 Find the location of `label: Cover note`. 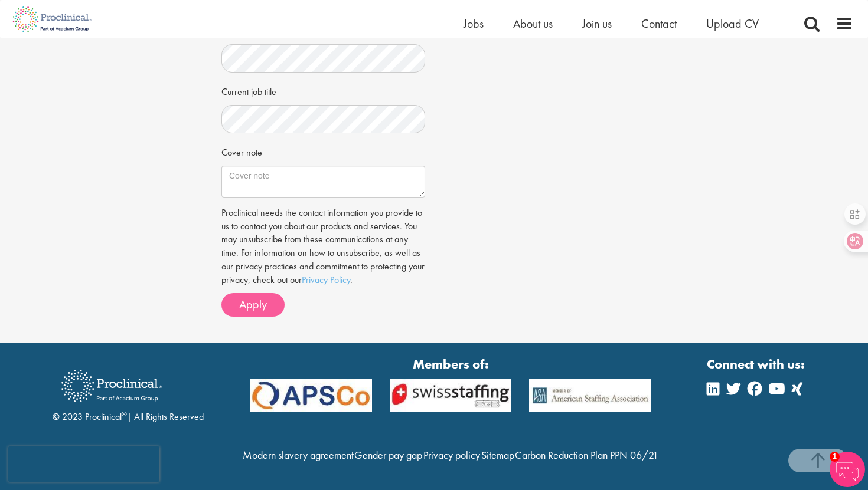

label: Cover note is located at coordinates (242, 151).